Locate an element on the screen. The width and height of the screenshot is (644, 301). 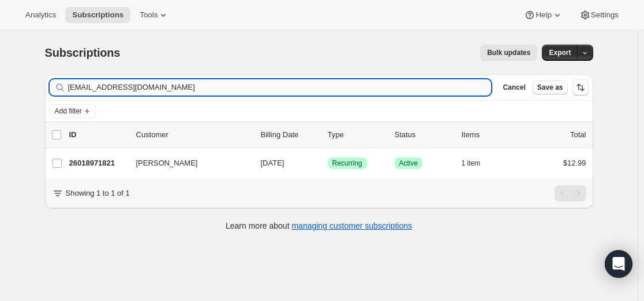
span: Cancel is located at coordinates (514, 87).